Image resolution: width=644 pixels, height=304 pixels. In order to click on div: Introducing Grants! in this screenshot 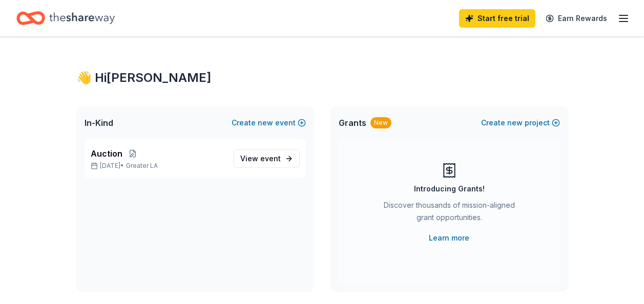, I will do `click(450, 189)`.